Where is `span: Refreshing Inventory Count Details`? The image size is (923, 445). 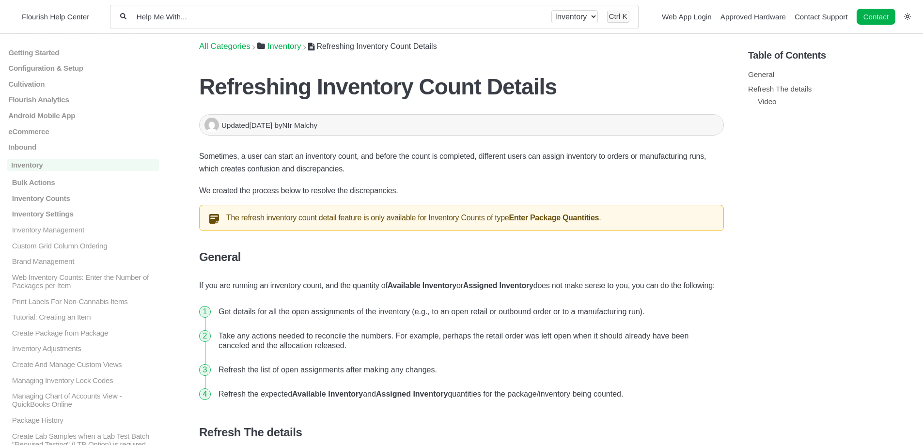 span: Refreshing Inventory Count Details is located at coordinates (377, 46).